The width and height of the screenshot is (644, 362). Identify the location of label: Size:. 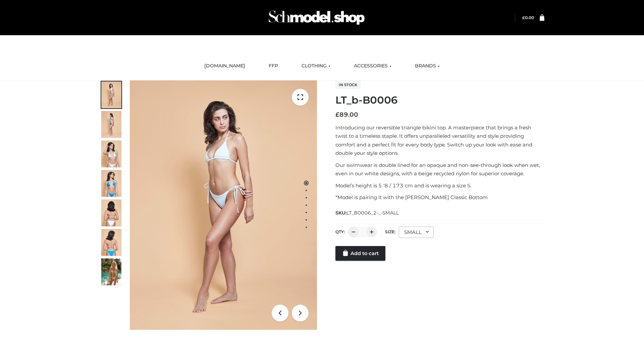
(390, 232).